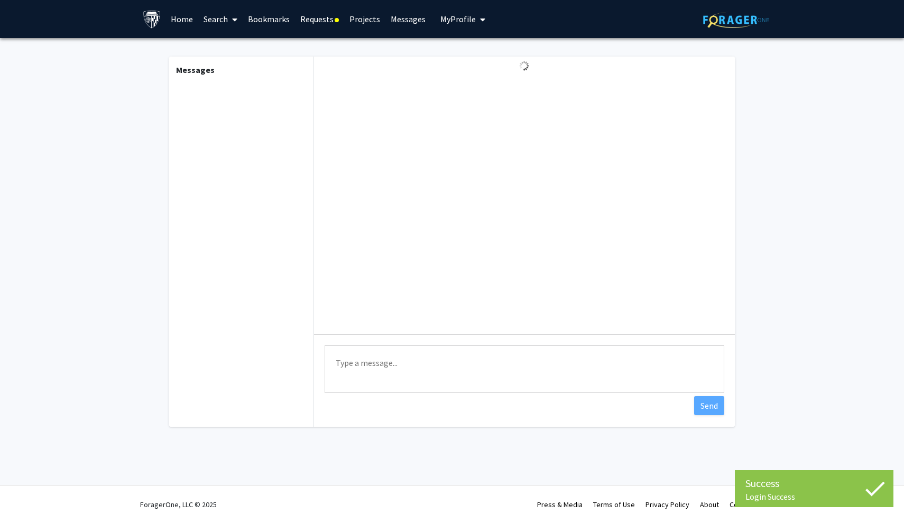 The width and height of the screenshot is (904, 523). Describe the element at coordinates (182, 19) in the screenshot. I see `a: Home` at that location.